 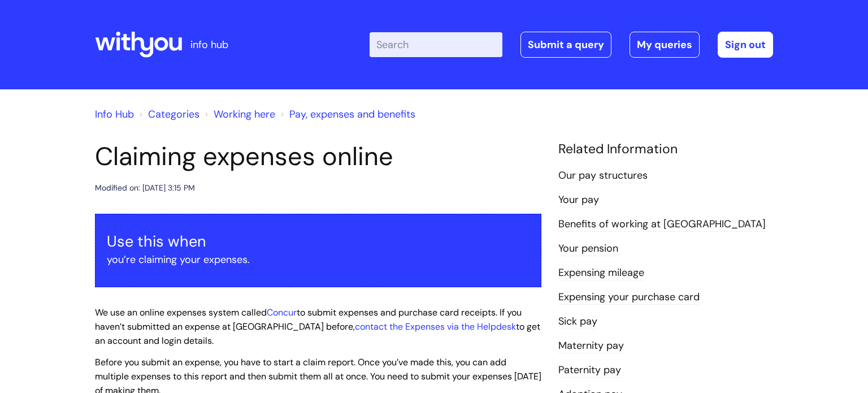 I want to click on span: We use an online expenses system called to submit expenses and purchase card receipts. If you hav..., so click(x=317, y=326).